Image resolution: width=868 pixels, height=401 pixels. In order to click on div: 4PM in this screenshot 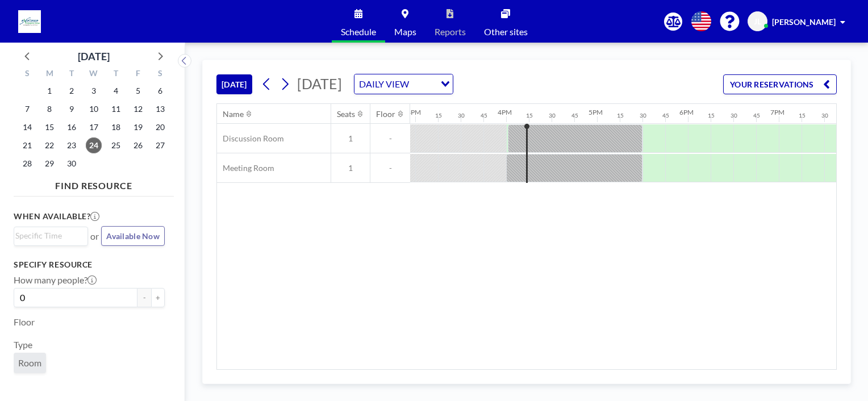, I will do `click(505, 112)`.